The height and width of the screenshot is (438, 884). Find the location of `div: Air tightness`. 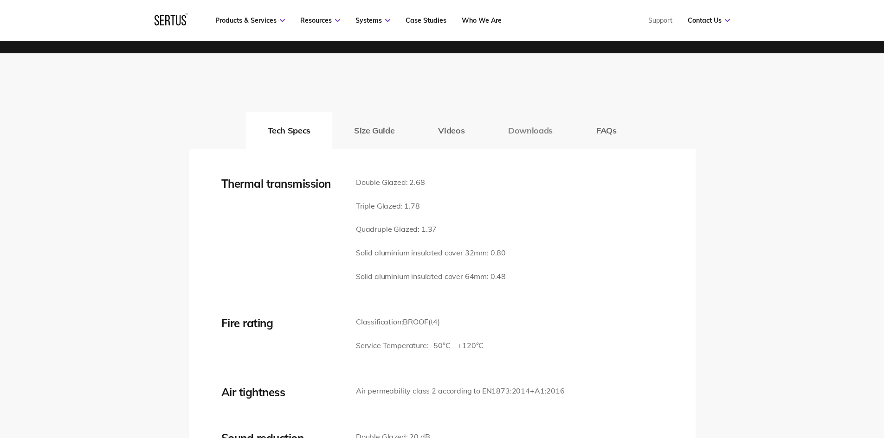

div: Air tightness is located at coordinates (282, 392).